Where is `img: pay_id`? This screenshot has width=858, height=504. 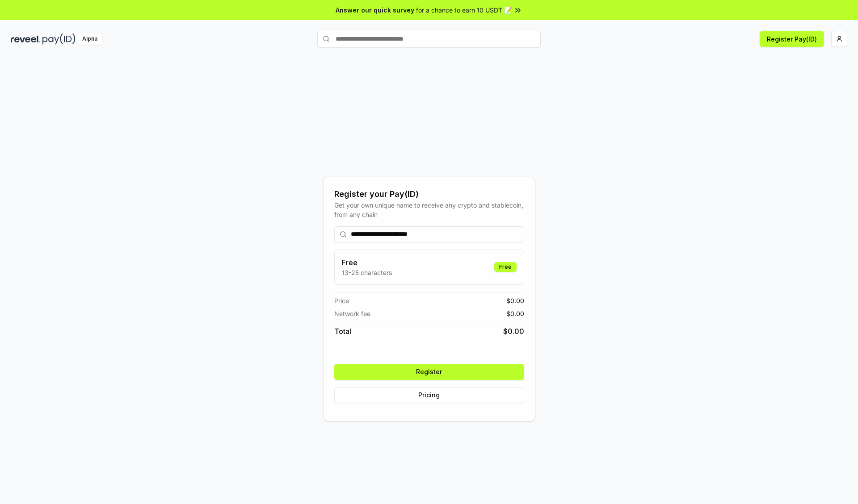 img: pay_id is located at coordinates (59, 39).